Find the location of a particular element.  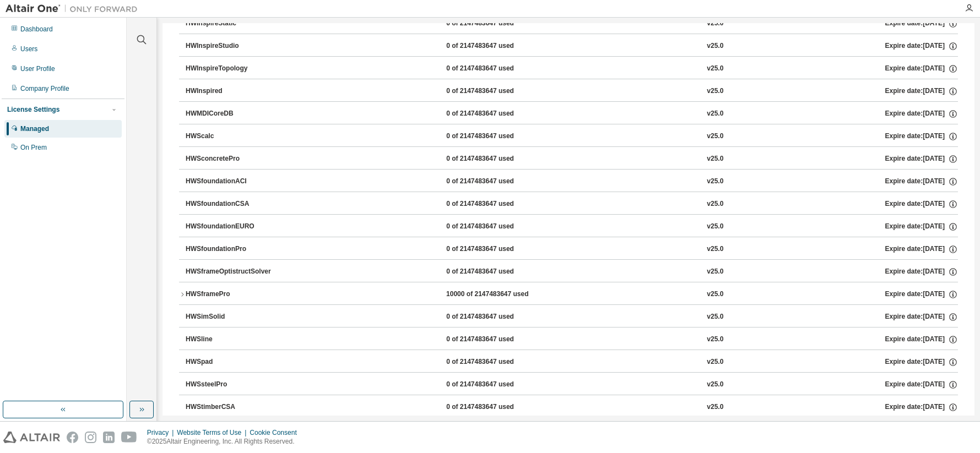

p: © 2025 Altair Engineering, Inc. All Rights Reserved. is located at coordinates (225, 441).